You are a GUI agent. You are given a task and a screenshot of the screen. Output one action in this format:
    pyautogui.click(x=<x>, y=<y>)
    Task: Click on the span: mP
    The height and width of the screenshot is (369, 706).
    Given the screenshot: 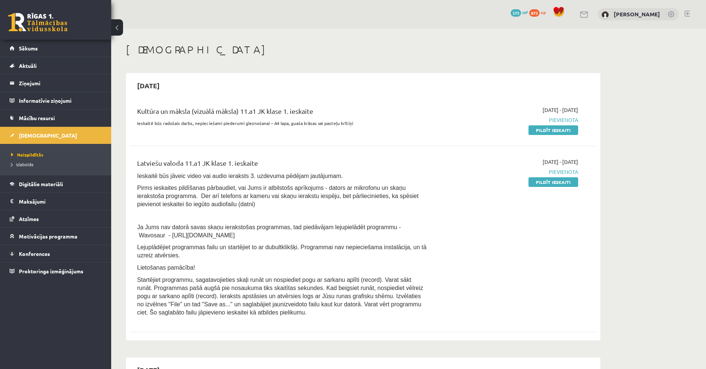 What is the action you would take?
    pyautogui.click(x=525, y=12)
    